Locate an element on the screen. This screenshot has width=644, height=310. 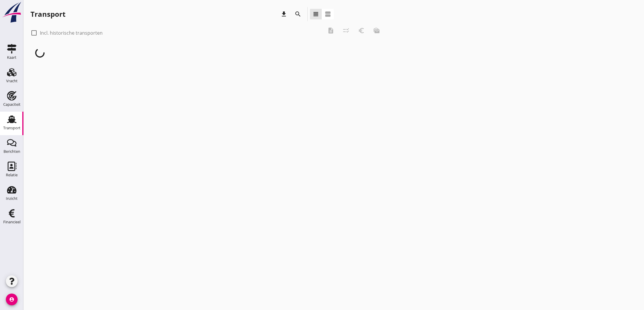
div: Kaart is located at coordinates (12, 57).